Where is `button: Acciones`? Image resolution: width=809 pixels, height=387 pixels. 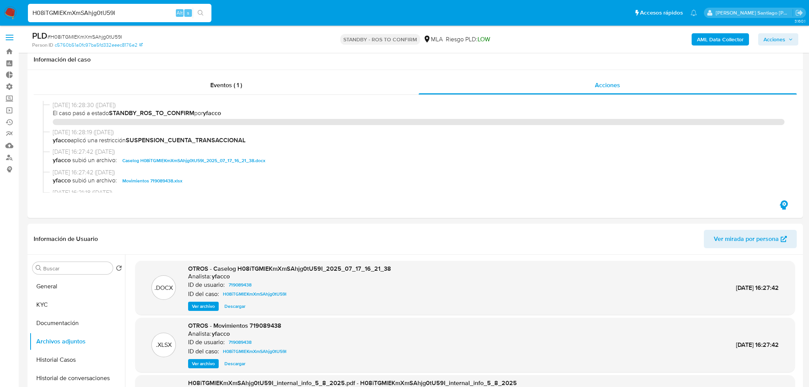 button: Acciones is located at coordinates (778, 39).